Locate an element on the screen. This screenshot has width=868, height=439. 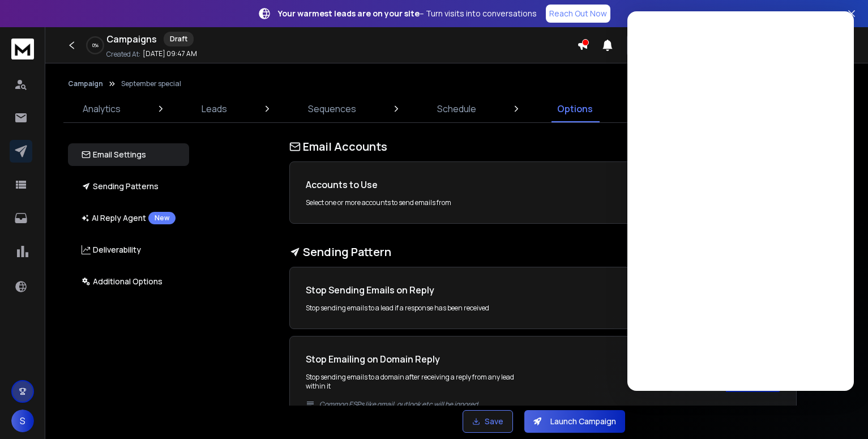
h1: Email Accounts is located at coordinates (543, 147).